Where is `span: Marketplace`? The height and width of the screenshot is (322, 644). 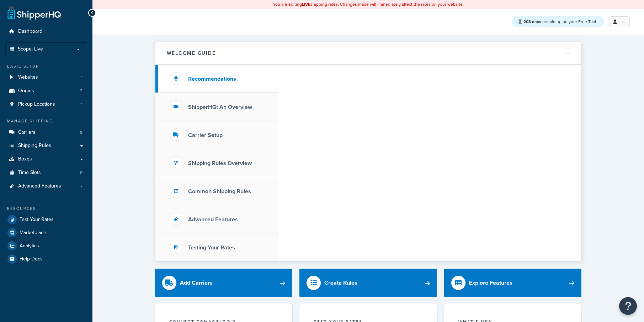 span: Marketplace is located at coordinates (33, 232).